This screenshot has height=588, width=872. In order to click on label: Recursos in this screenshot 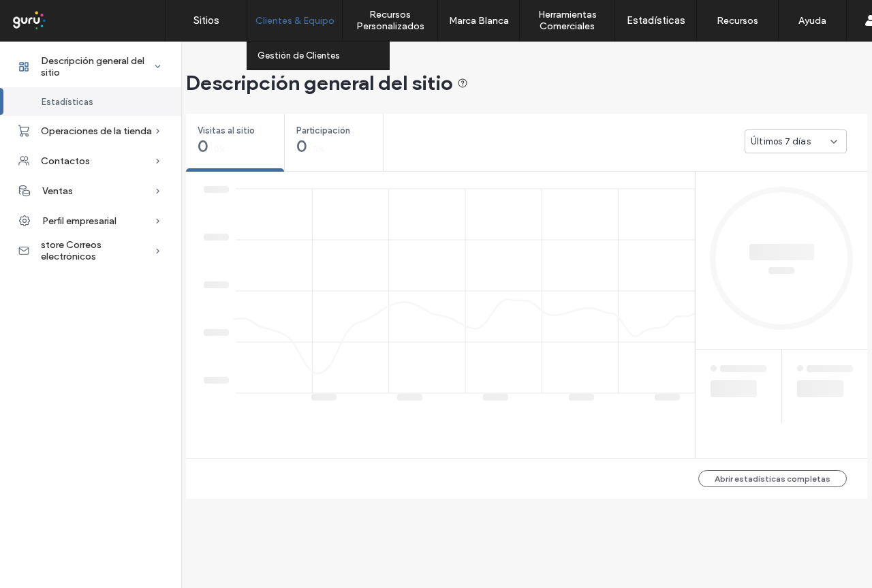, I will do `click(737, 20)`.